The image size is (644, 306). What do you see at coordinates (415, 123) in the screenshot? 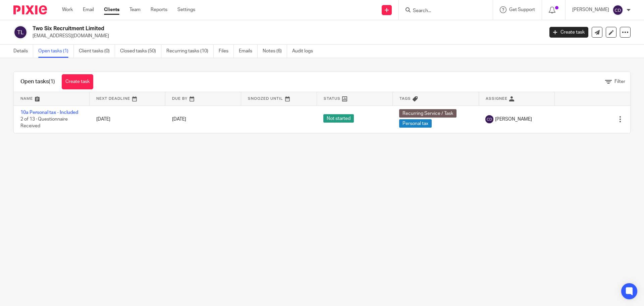
I see `span: Personal tax` at bounding box center [415, 123].